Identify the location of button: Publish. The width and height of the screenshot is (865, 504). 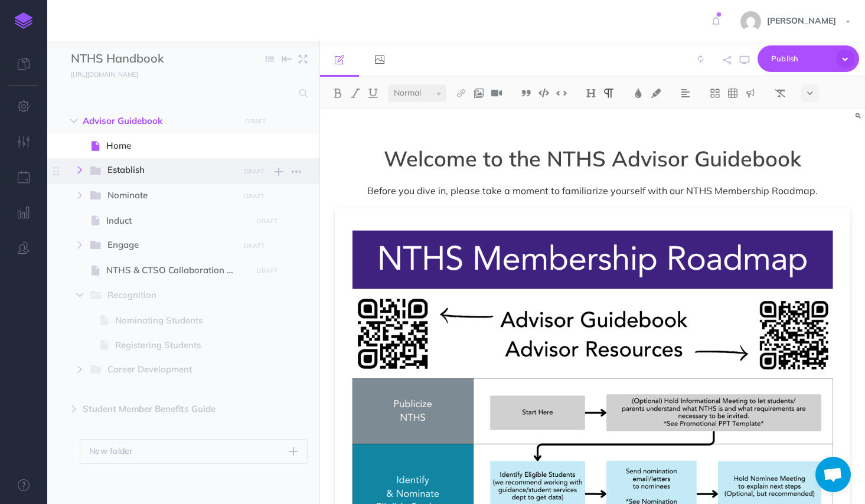
(808, 58).